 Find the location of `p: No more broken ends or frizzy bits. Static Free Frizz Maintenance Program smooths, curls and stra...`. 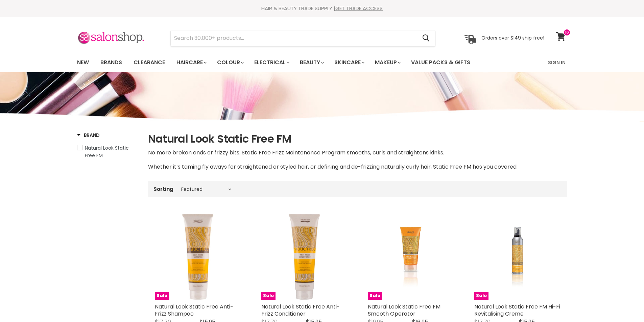

p: No more broken ends or frizzy bits. Static Free Frizz Maintenance Program smooths, curls and stra... is located at coordinates (357, 153).